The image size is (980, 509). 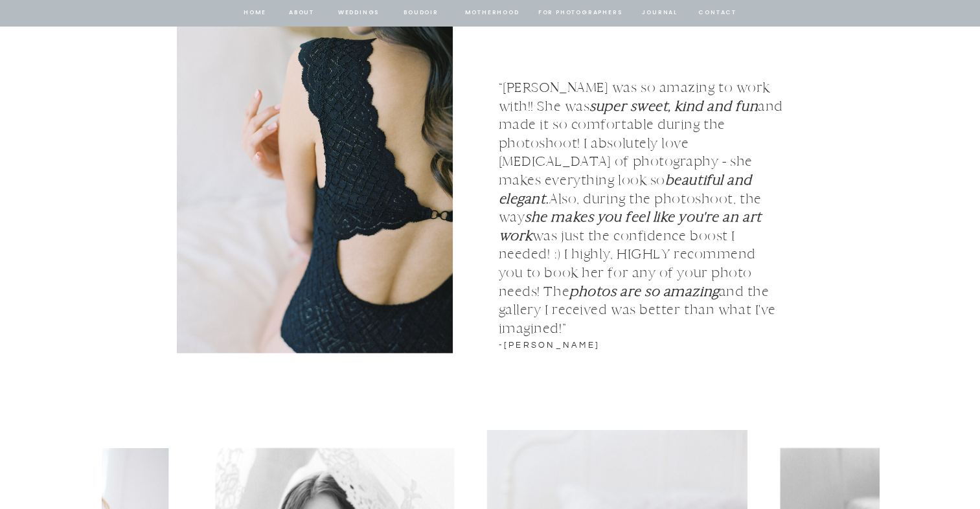 What do you see at coordinates (660, 13) in the screenshot?
I see `a: journal` at bounding box center [660, 13].